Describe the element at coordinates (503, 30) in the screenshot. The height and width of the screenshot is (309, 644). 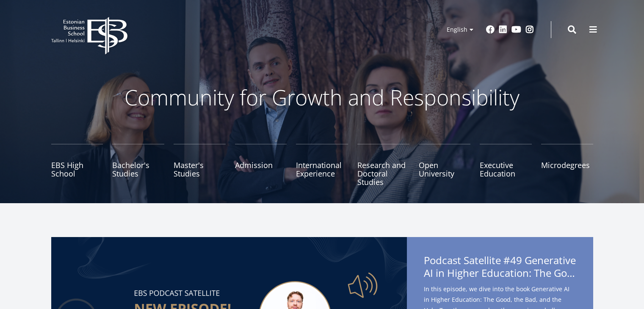
I see `a: Linkedin` at that location.